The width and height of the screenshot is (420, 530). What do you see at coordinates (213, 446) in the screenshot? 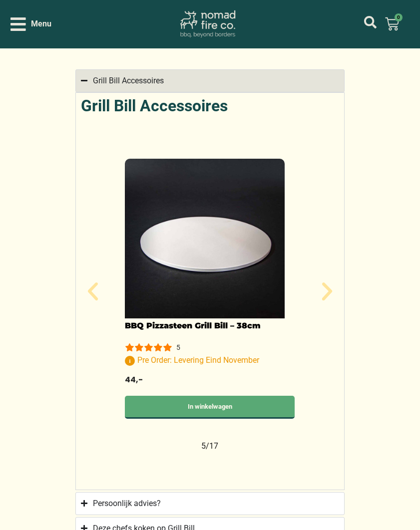
I see `span: 17` at bounding box center [213, 446].